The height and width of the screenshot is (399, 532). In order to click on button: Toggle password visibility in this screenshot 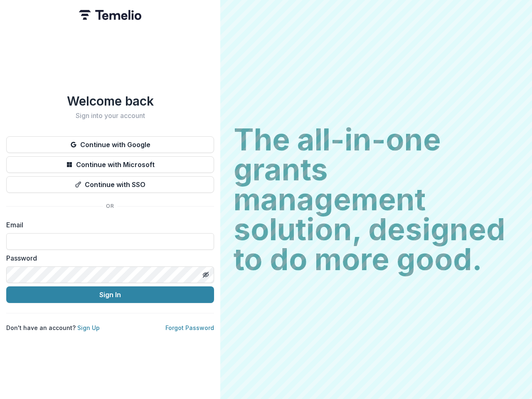, I will do `click(205, 275)`.